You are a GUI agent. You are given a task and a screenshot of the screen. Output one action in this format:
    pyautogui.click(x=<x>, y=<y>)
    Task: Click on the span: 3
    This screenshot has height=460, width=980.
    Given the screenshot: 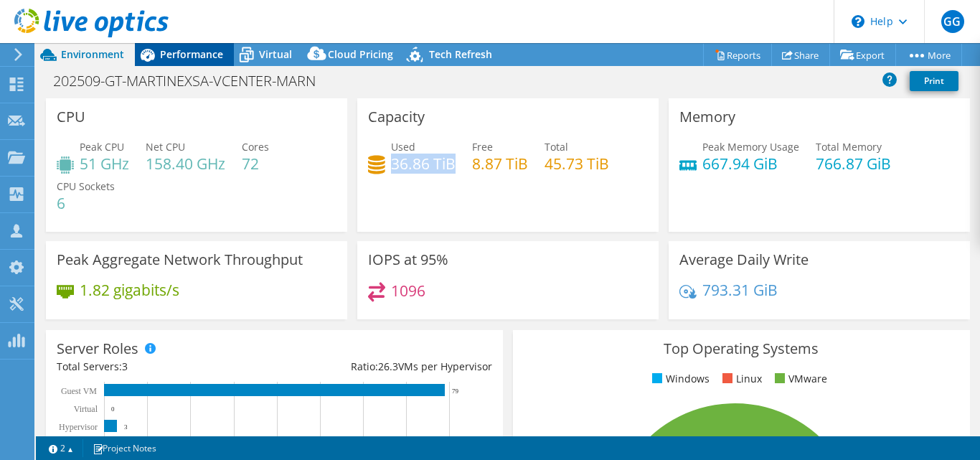 What is the action you would take?
    pyautogui.click(x=125, y=366)
    